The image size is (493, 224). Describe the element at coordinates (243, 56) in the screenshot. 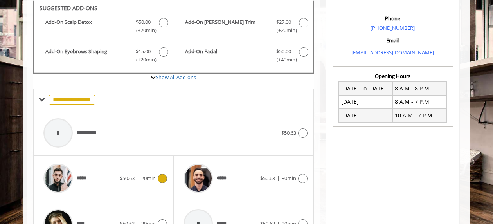

I see `label: Add-On Facial` at that location.